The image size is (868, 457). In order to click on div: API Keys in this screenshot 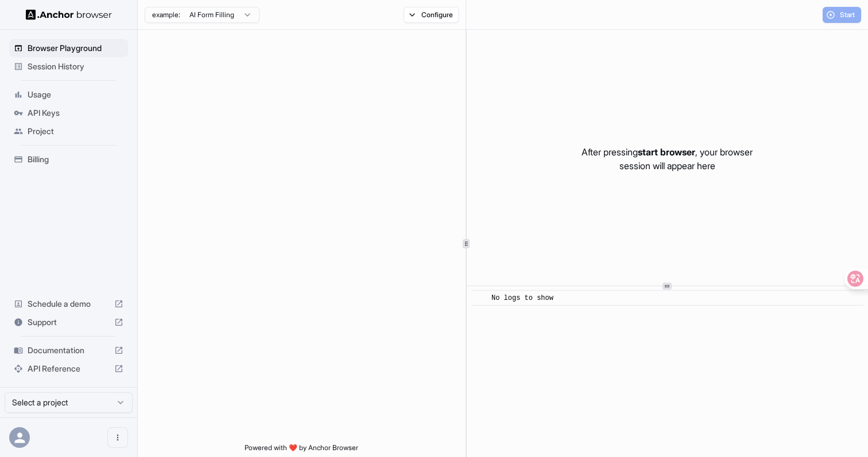, I will do `click(68, 113)`.